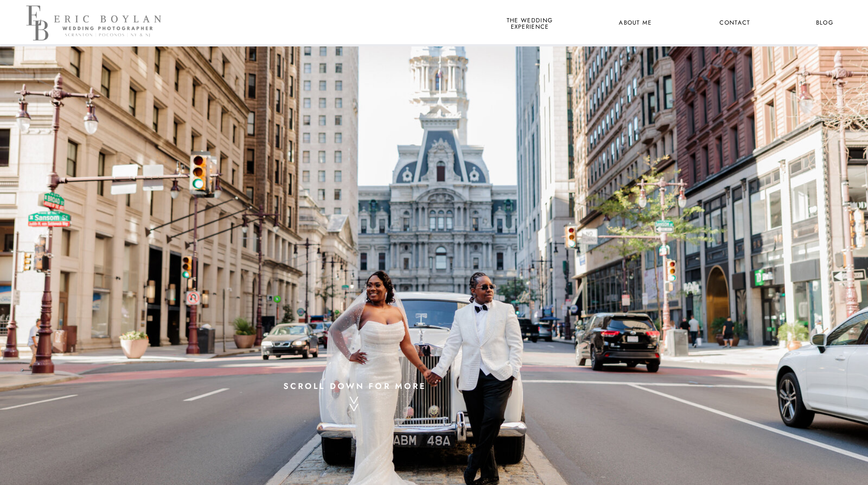  What do you see at coordinates (735, 23) in the screenshot?
I see `a: Contact` at bounding box center [735, 23].